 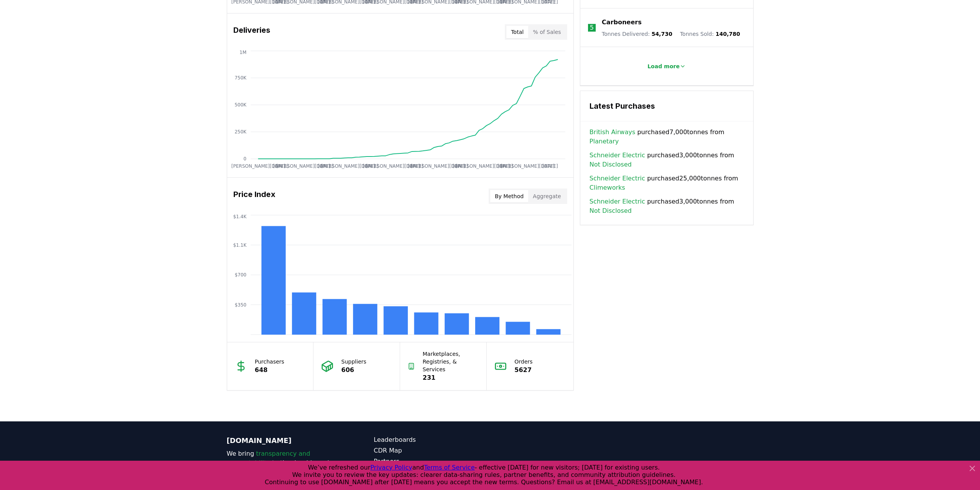 I want to click on a: Partners, so click(x=432, y=461).